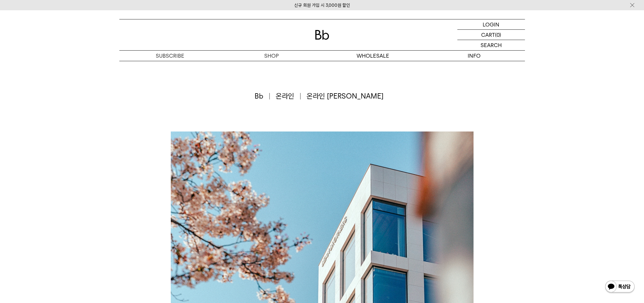 The height and width of the screenshot is (303, 644). What do you see at coordinates (288, 96) in the screenshot?
I see `span: 온라인` at bounding box center [288, 96].